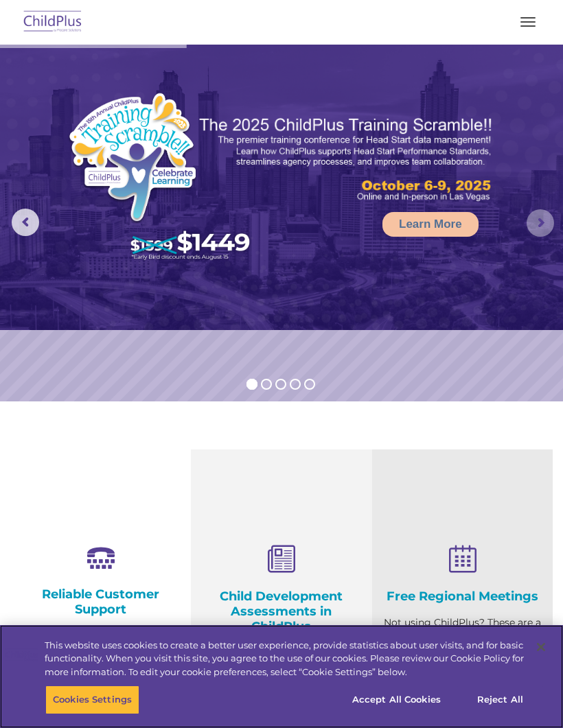 Image resolution: width=563 pixels, height=728 pixels. I want to click on button: Reject All, so click(500, 700).